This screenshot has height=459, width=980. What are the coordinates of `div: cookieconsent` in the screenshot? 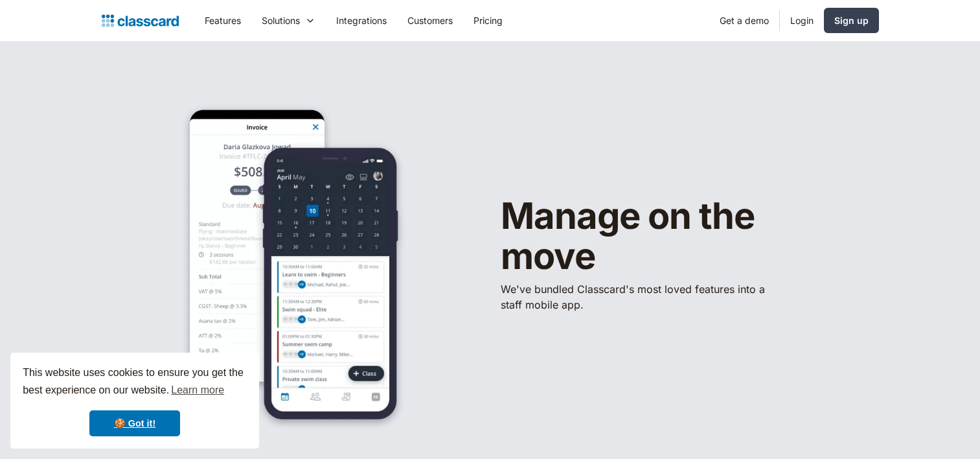 It's located at (135, 401).